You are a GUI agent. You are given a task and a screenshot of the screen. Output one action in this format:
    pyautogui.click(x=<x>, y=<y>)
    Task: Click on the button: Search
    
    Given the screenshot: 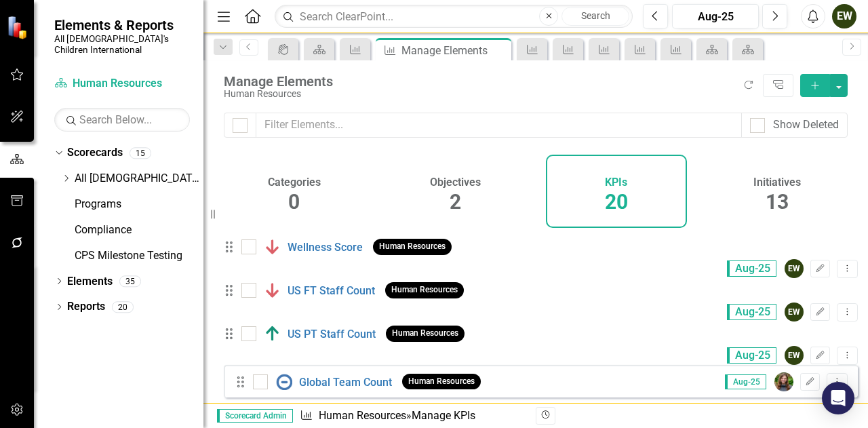 What is the action you would take?
    pyautogui.click(x=596, y=16)
    